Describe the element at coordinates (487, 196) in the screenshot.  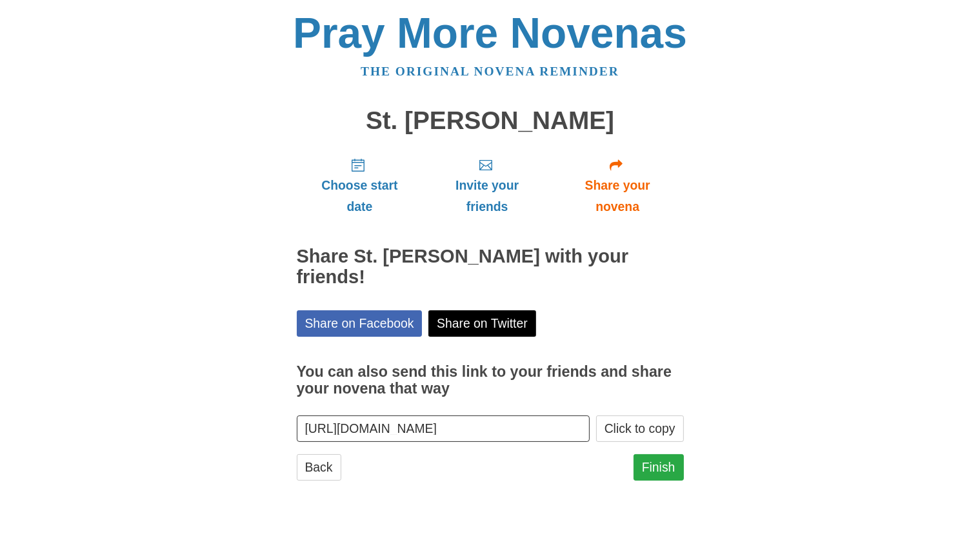
I see `span: Invite your friends` at that location.